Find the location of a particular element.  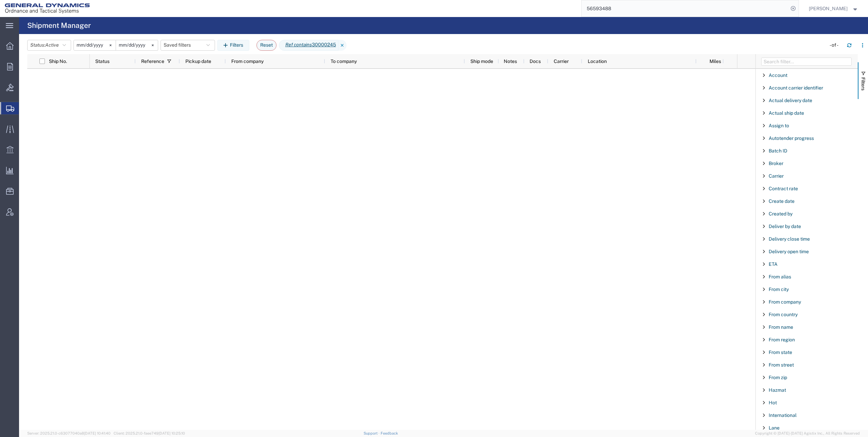

button: Saved filters is located at coordinates (187, 45).